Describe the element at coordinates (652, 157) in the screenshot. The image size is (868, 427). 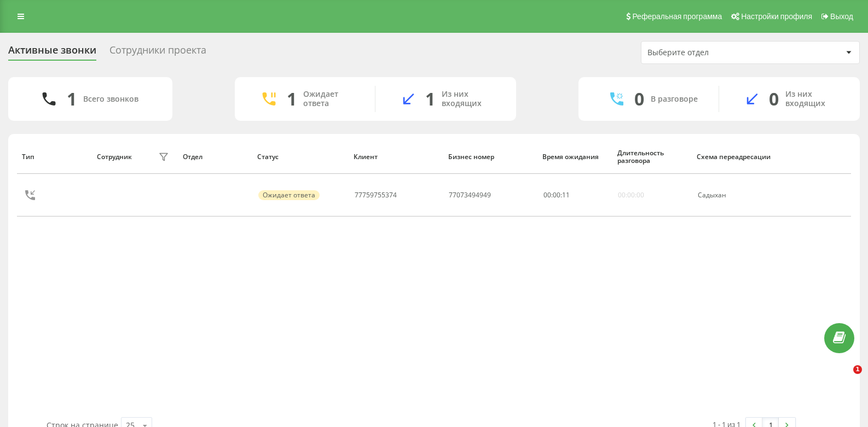
I see `div: Длительность разговора` at that location.